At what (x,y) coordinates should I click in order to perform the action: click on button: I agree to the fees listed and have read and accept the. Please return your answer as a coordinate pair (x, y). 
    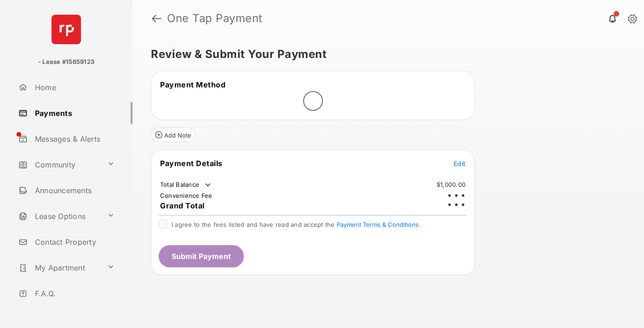
    Looking at the image, I should click on (378, 224).